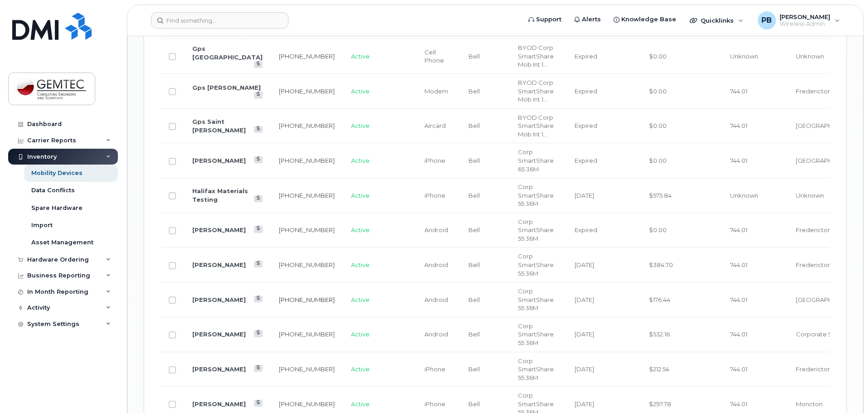 This screenshot has height=413, width=868. What do you see at coordinates (545, 19) in the screenshot?
I see `a: Support` at bounding box center [545, 19].